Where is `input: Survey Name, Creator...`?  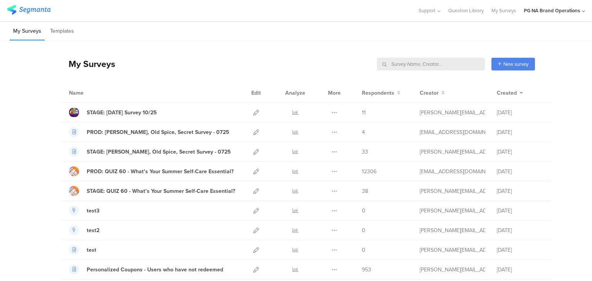
input: Survey Name, Creator... is located at coordinates (431, 64).